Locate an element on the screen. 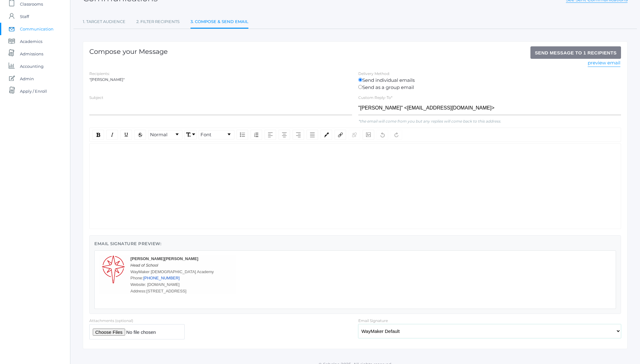 The height and width of the screenshot is (364, 640). span: Accounting is located at coordinates (32, 66).